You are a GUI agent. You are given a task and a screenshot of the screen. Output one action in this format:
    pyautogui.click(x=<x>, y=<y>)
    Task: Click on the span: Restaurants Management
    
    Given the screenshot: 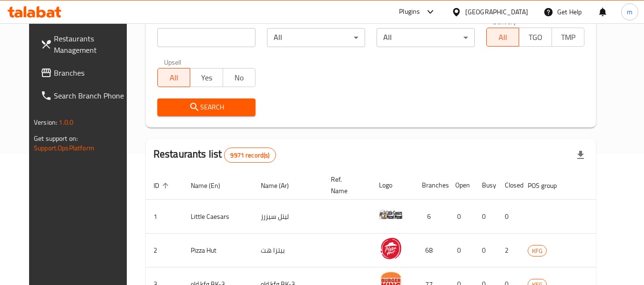 What is the action you would take?
    pyautogui.click(x=91, y=44)
    